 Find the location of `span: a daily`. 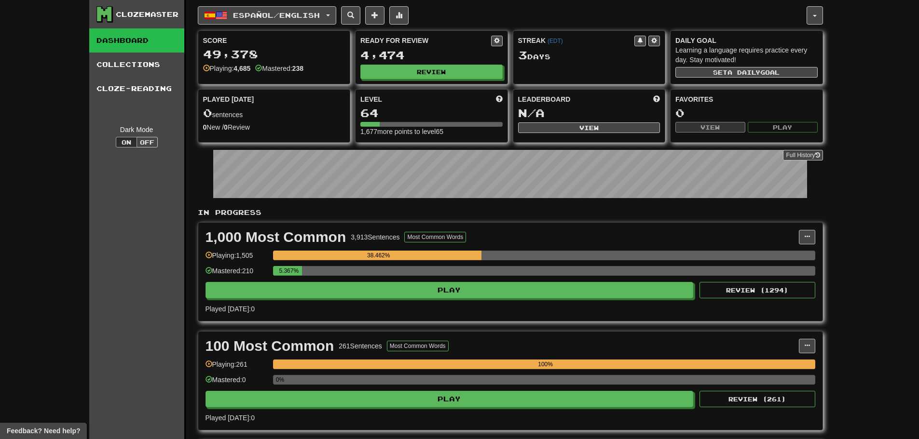

span: a daily is located at coordinates (744, 72).